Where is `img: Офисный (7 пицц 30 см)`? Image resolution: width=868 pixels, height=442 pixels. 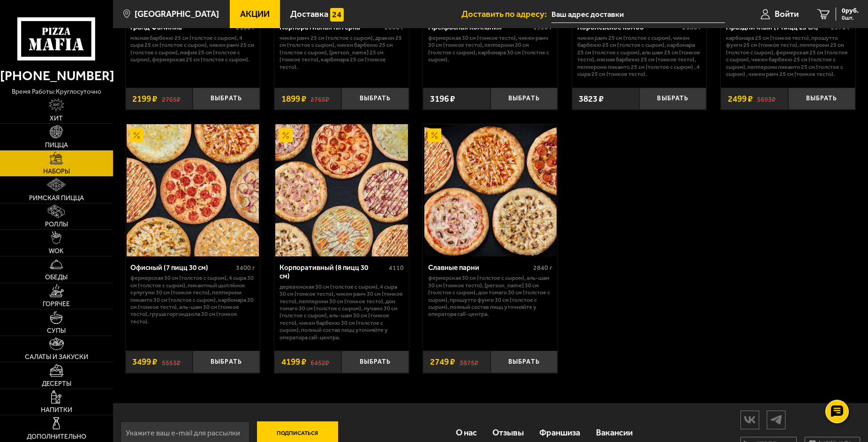
img: Офисный (7 пицц 30 см) is located at coordinates (193, 190).